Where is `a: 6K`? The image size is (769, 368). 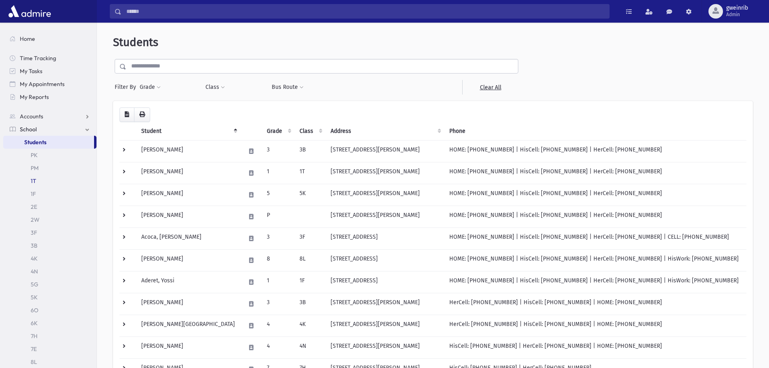
a: 6K is located at coordinates (50, 323).